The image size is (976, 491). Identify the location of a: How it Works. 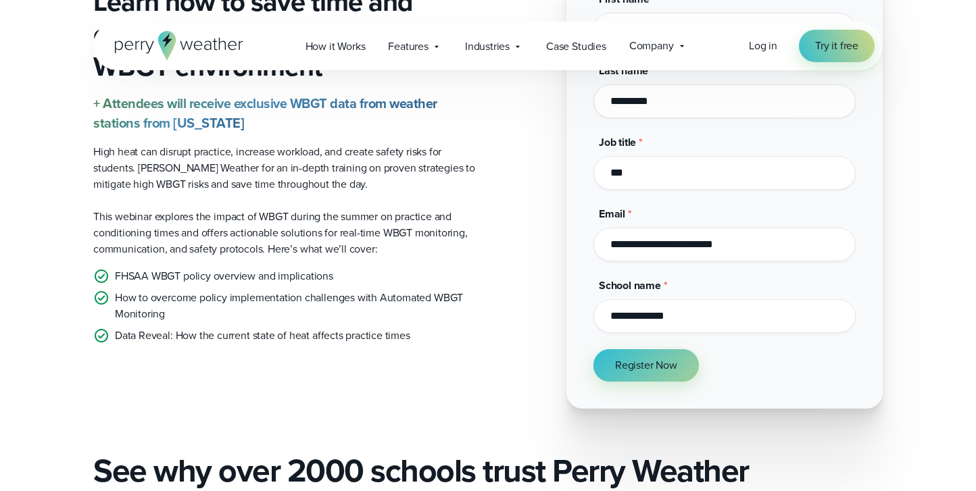
(335, 46).